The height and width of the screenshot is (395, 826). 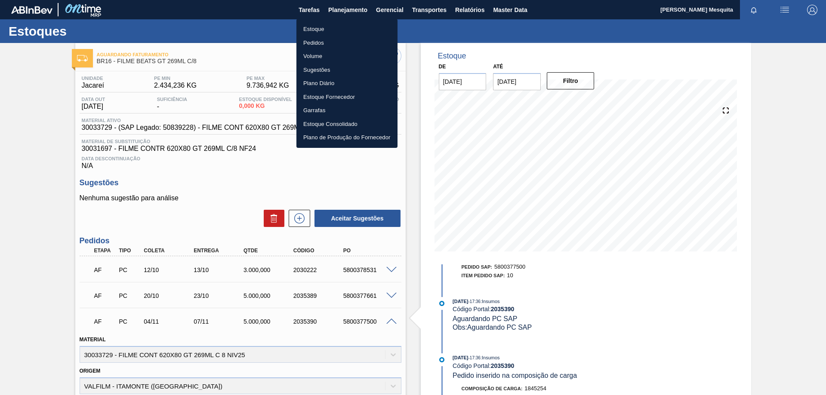 What do you see at coordinates (347, 138) in the screenshot?
I see `li: Plano de Produção do Fornecedor` at bounding box center [347, 138].